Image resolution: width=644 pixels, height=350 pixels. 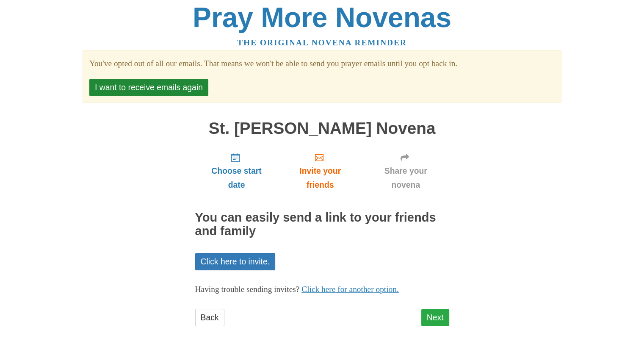 I want to click on button: I want to receive emails again, so click(x=148, y=87).